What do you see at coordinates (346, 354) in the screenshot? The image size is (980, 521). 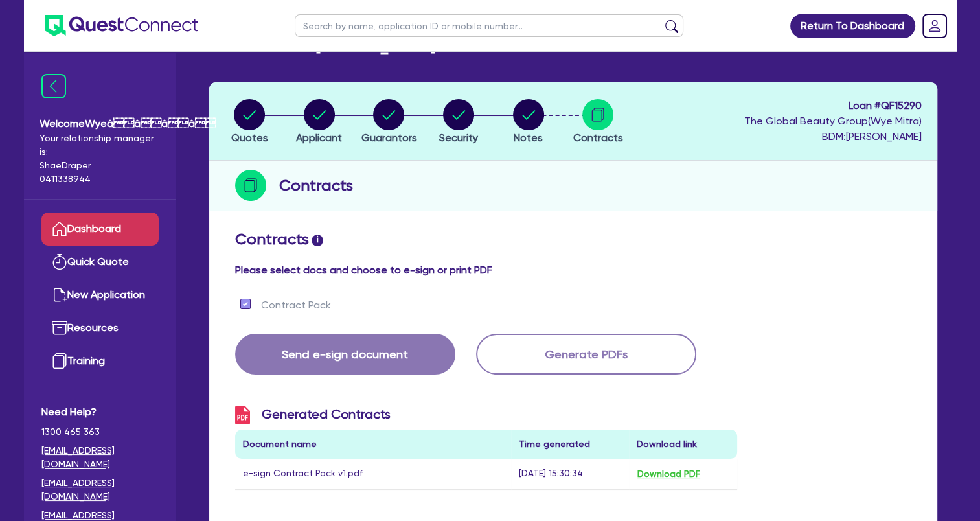 I see `button: Send e-sign document` at bounding box center [346, 354].